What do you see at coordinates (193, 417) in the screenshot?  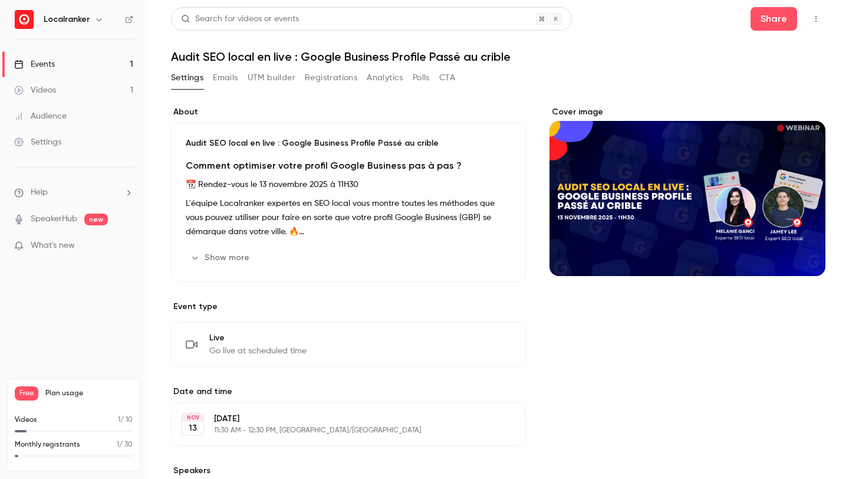 I see `div: NOV` at bounding box center [193, 417].